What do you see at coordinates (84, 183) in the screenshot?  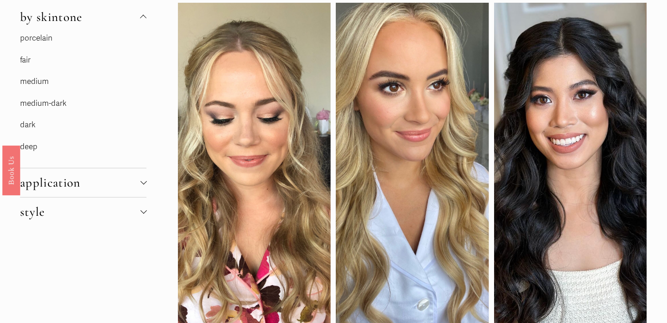 I see `button: application` at bounding box center [84, 183].